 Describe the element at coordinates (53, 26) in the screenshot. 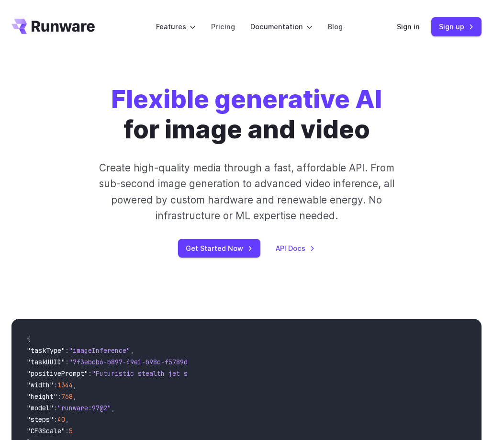

I see `a: Go to /` at that location.